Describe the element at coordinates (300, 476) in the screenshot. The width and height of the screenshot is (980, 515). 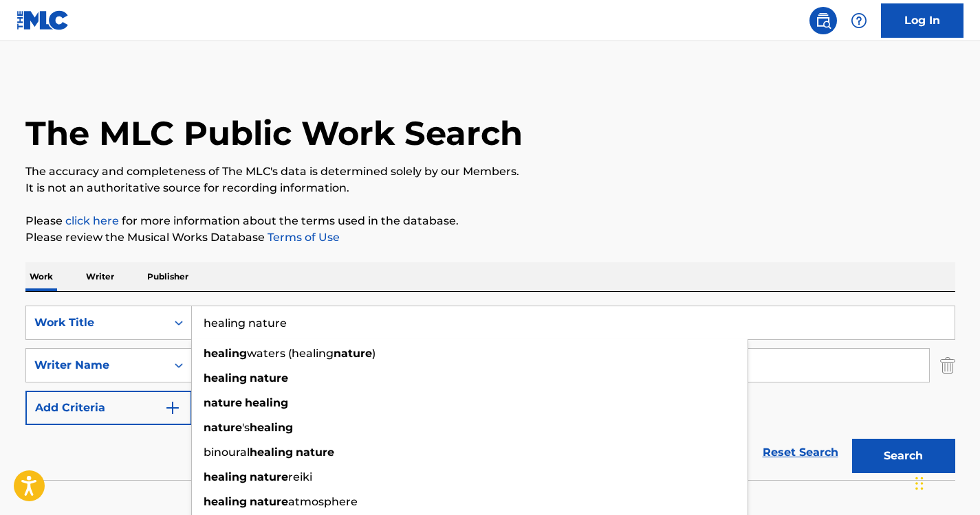
I see `span: reiki` at that location.